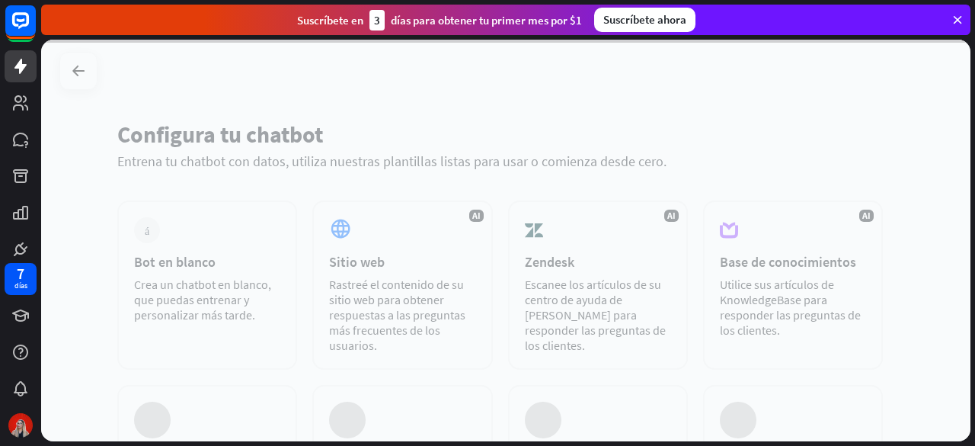  What do you see at coordinates (644, 19) in the screenshot?
I see `font: Suscríbete ahora` at bounding box center [644, 19].